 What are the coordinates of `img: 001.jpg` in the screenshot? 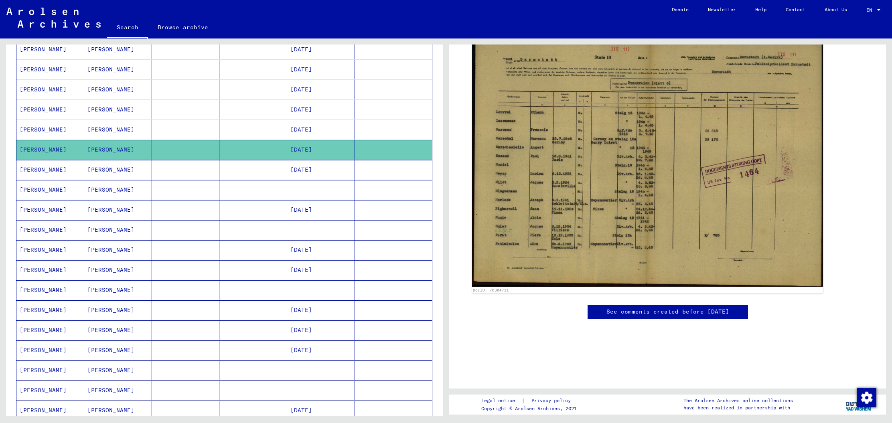 It's located at (648, 162).